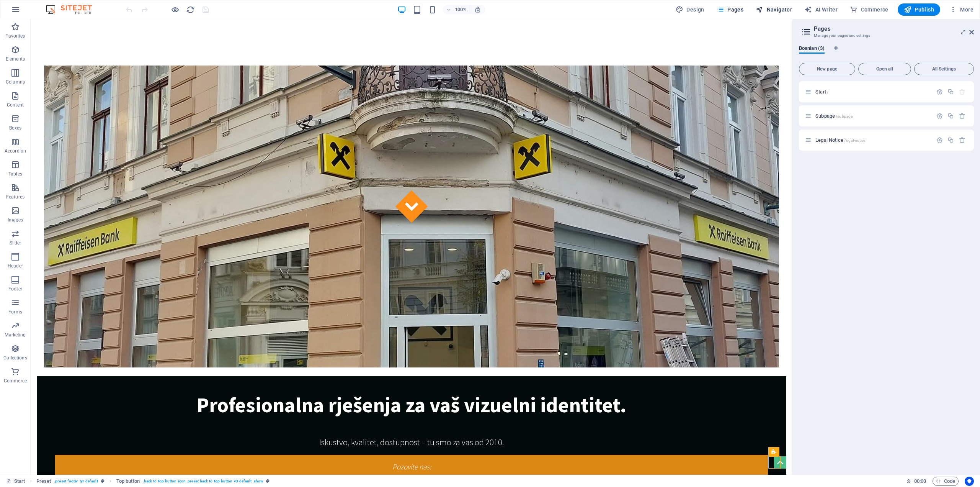 The image size is (980, 487). I want to click on button: New page, so click(827, 69).